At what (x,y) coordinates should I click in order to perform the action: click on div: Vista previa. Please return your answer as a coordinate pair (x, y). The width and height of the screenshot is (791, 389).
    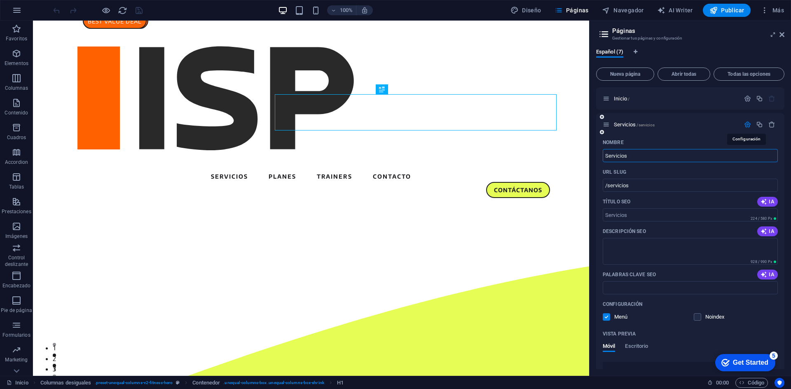
    Looking at the image, I should click on (625, 351).